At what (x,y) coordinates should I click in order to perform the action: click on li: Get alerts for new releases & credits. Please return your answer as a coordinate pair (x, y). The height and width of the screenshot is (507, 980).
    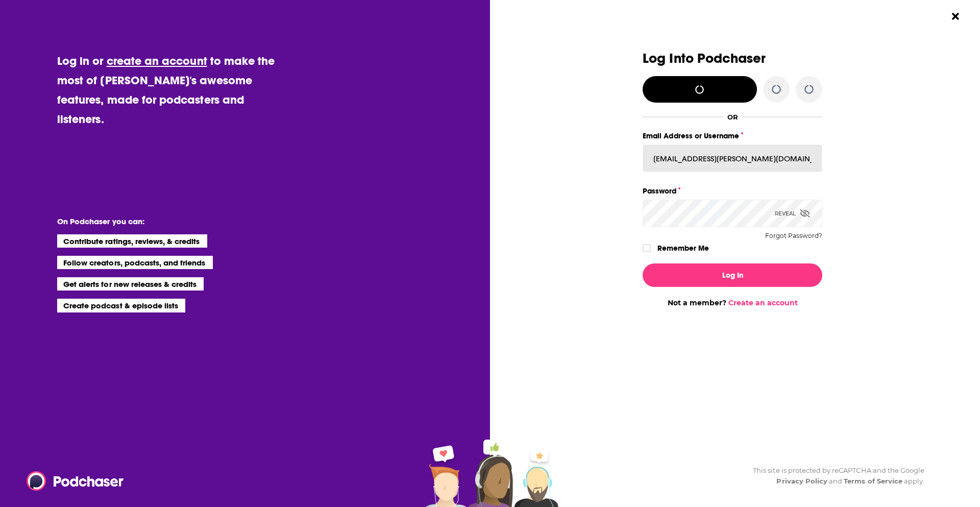
    Looking at the image, I should click on (130, 283).